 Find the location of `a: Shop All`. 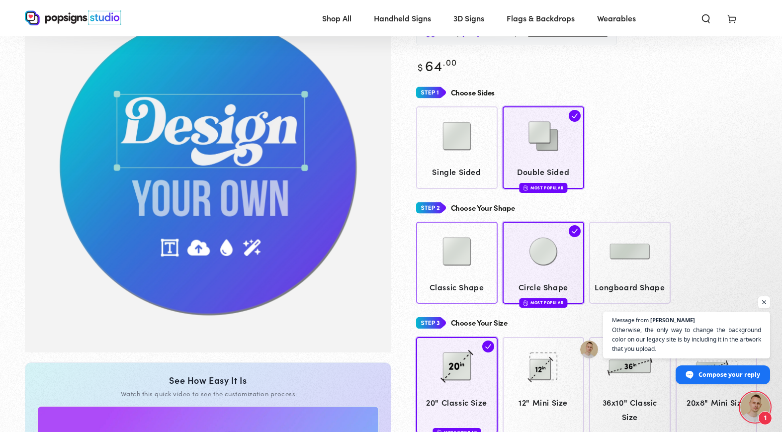

a: Shop All is located at coordinates (337, 18).